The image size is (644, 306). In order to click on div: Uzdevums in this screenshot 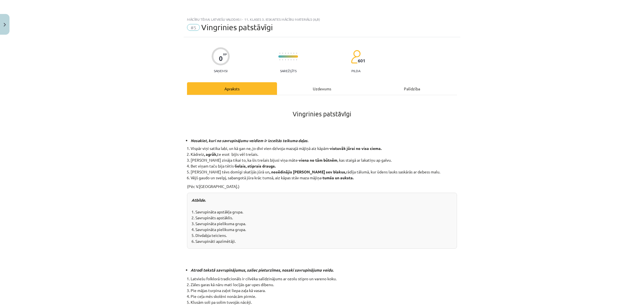, I will do `click(322, 89)`.